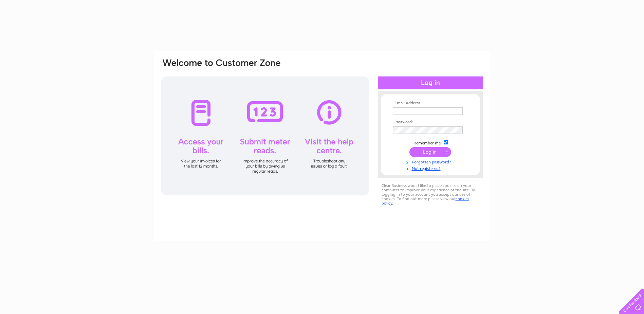 This screenshot has width=644, height=314. I want to click on th: Email Address:, so click(431, 103).